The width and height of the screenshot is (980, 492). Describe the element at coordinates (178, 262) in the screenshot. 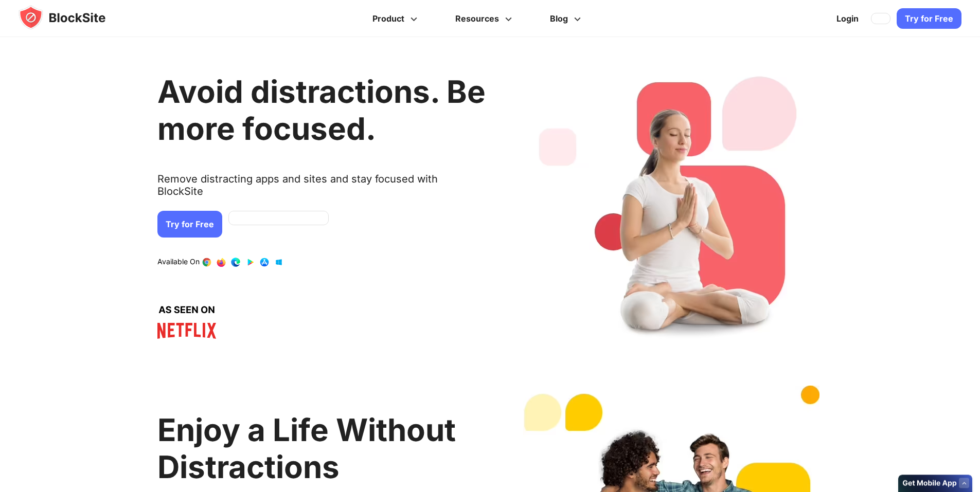

I see `text: Available On` at that location.